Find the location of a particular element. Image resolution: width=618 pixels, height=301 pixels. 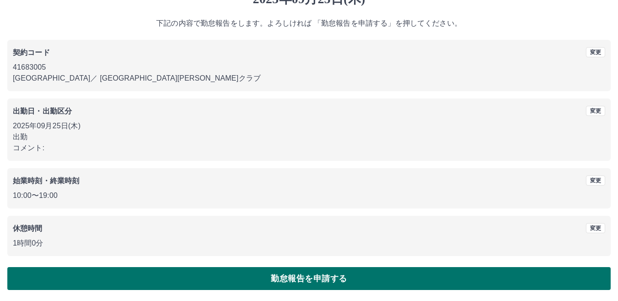

button: 勤怠報告を申請する is located at coordinates (309, 278).